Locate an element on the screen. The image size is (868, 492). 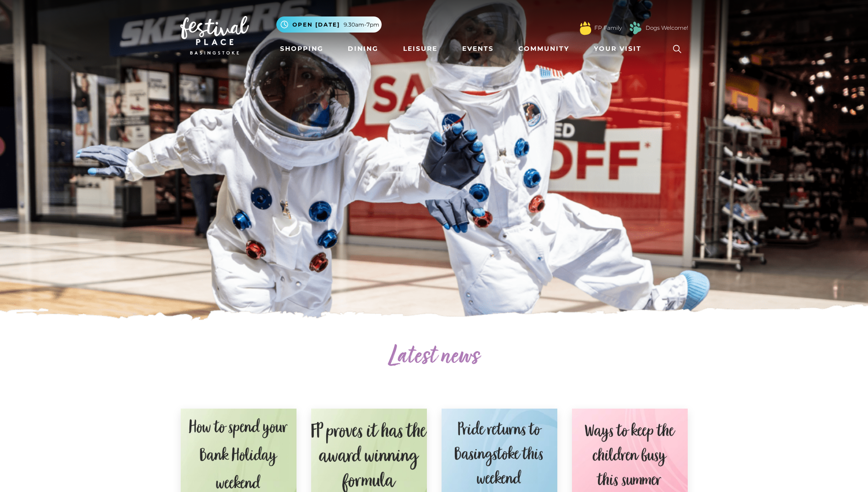
h2: Latest news is located at coordinates (434, 357).